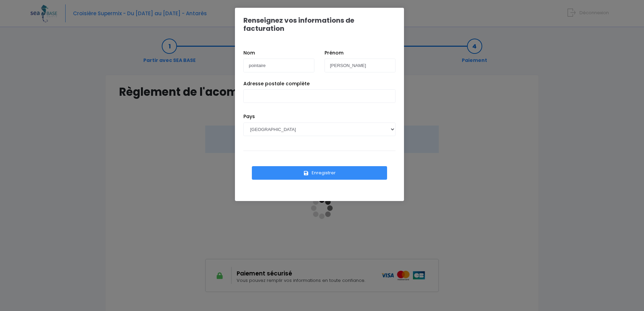  What do you see at coordinates (249, 116) in the screenshot?
I see `label: Pays` at bounding box center [249, 116].